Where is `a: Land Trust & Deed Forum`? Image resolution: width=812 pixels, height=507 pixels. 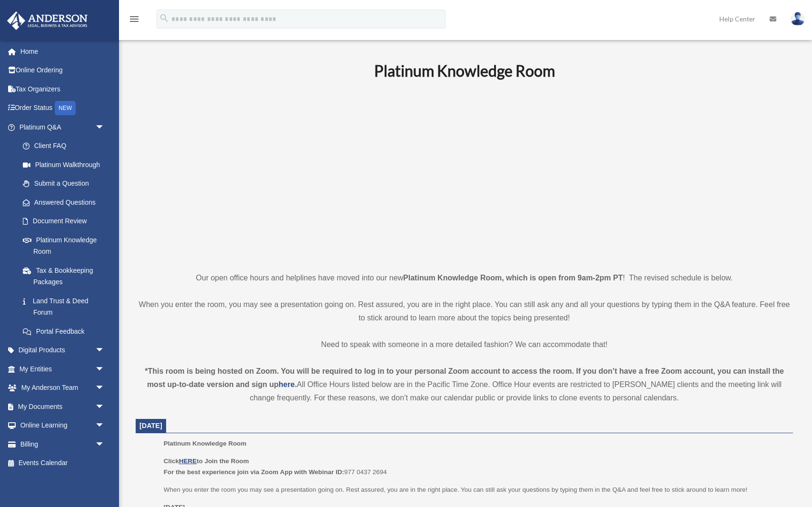 a: Land Trust & Deed Forum is located at coordinates (66, 307).